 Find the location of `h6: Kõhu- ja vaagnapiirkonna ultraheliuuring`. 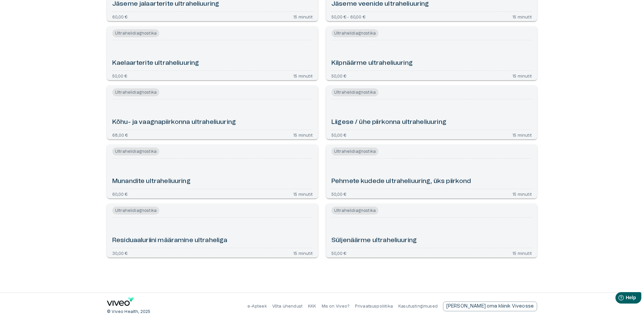

h6: Kõhu- ja vaagnapiirkonna ultraheliuuring is located at coordinates (174, 122).